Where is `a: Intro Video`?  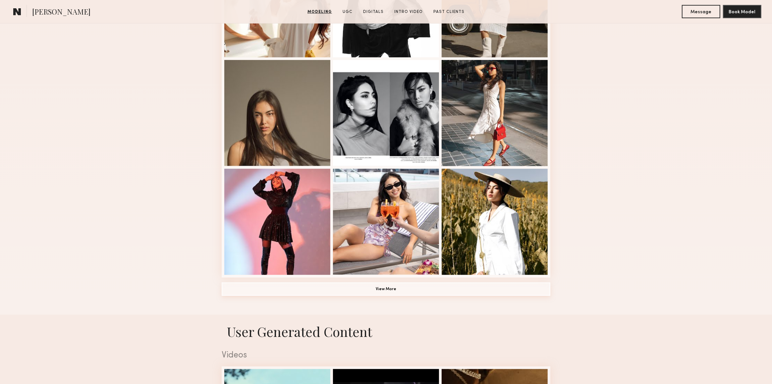
a: Intro Video is located at coordinates (409, 12).